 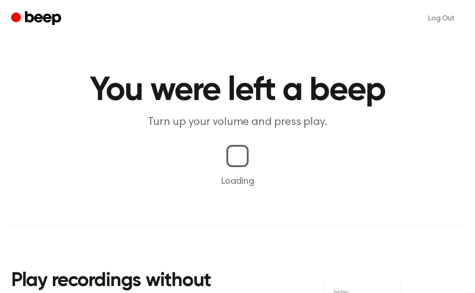 What do you see at coordinates (237, 122) in the screenshot?
I see `p: Turn up your volume and press play.` at bounding box center [237, 122].